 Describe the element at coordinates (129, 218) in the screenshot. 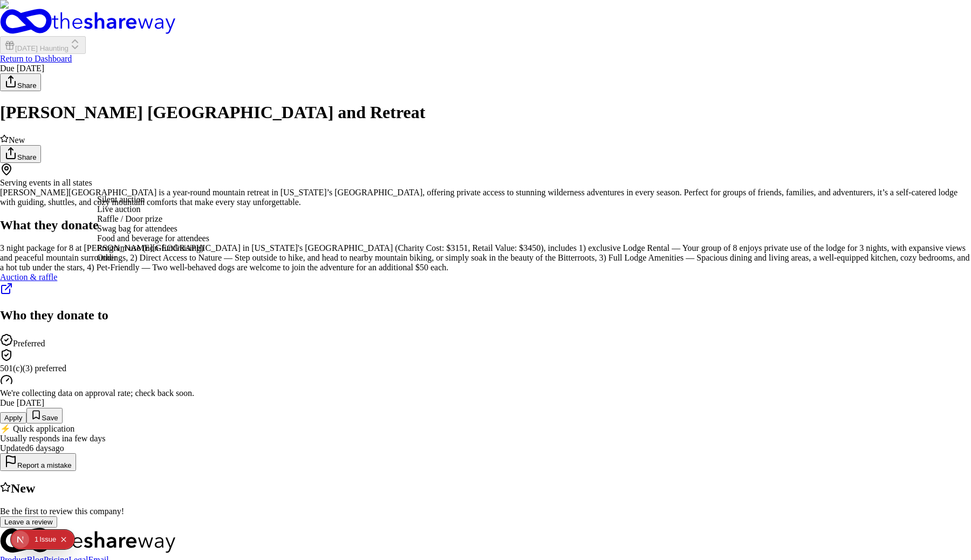

I see `span: Raffle / Door prize` at that location.